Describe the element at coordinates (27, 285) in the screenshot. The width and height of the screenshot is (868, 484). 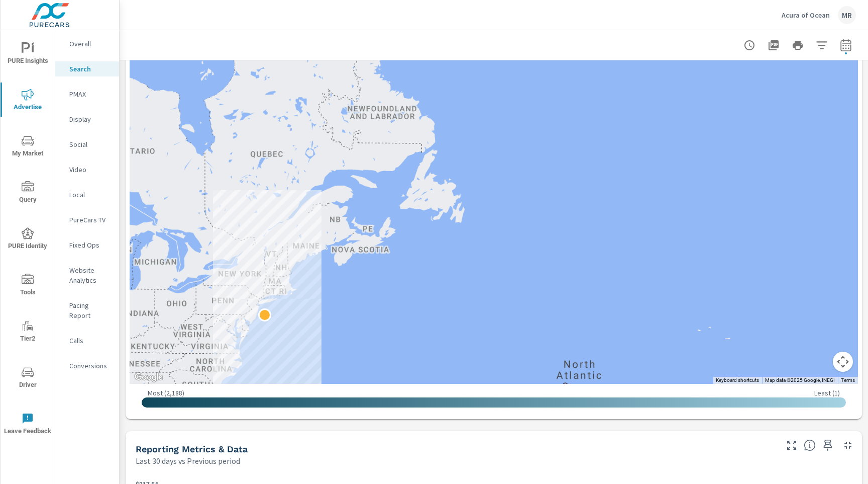
I see `span: Tools` at that location.